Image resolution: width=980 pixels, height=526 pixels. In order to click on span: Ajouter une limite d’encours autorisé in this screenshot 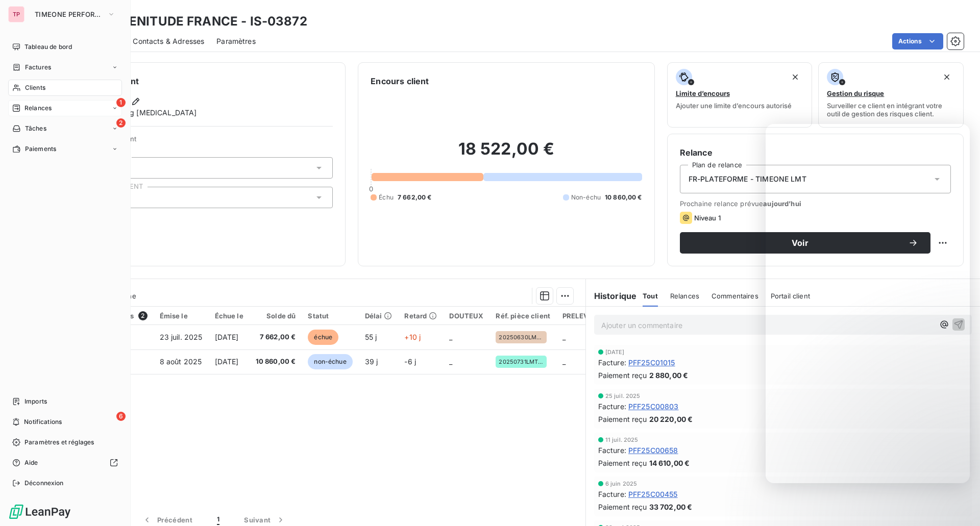, I will do `click(733, 105)`.